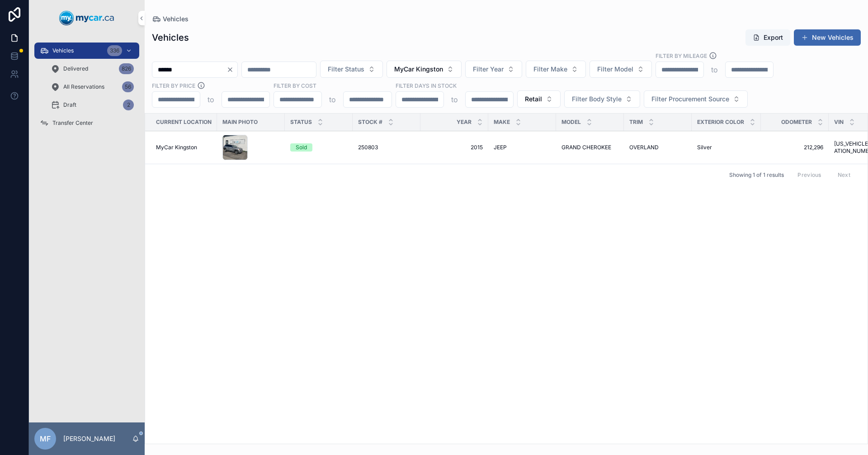 This screenshot has height=455, width=868. I want to click on a: Sold, so click(319, 148).